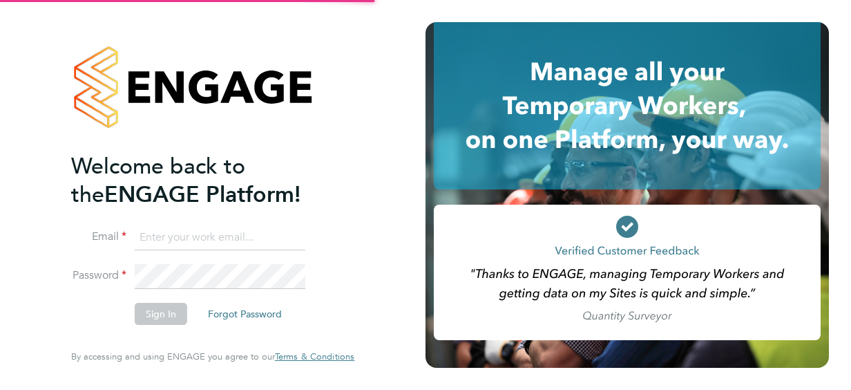 The image size is (851, 390). I want to click on button: Sign In, so click(161, 314).